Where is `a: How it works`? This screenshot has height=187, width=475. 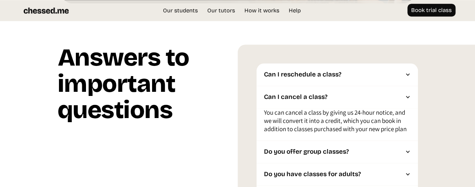
a: How it works is located at coordinates (262, 11).